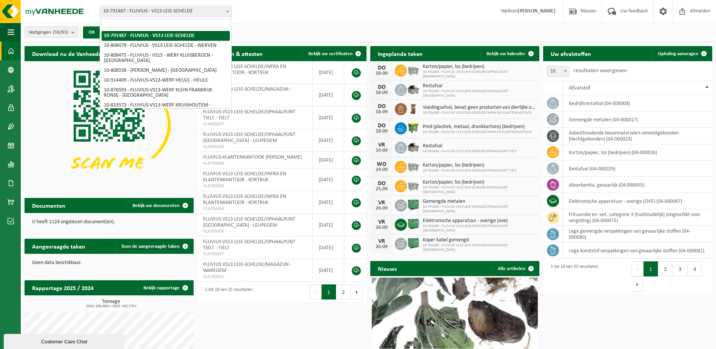 The width and height of the screenshot is (716, 349). Describe the element at coordinates (638, 168) in the screenshot. I see `td: restafval (04-000029)` at that location.